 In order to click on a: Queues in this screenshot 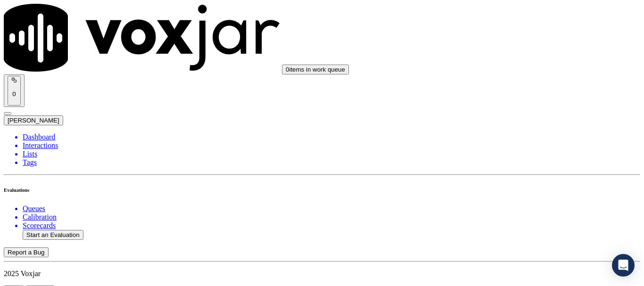, I will do `click(331, 209)`.